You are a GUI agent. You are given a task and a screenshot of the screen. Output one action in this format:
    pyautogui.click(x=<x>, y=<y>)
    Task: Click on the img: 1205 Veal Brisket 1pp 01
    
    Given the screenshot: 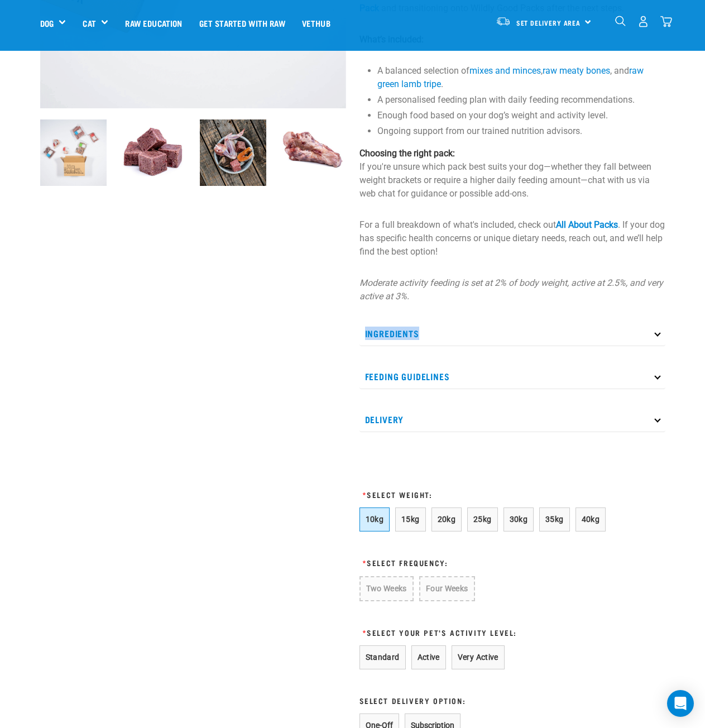 What is the action you would take?
    pyautogui.click(x=313, y=152)
    